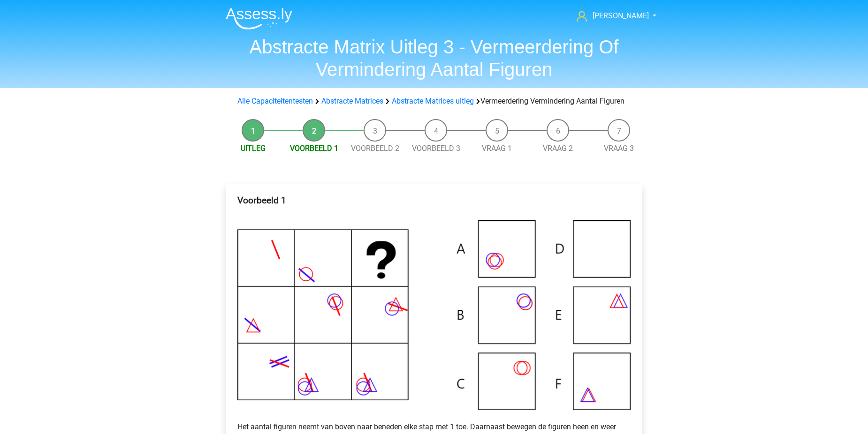 This screenshot has width=868, height=434. I want to click on a: Vraag 3, so click(618, 148).